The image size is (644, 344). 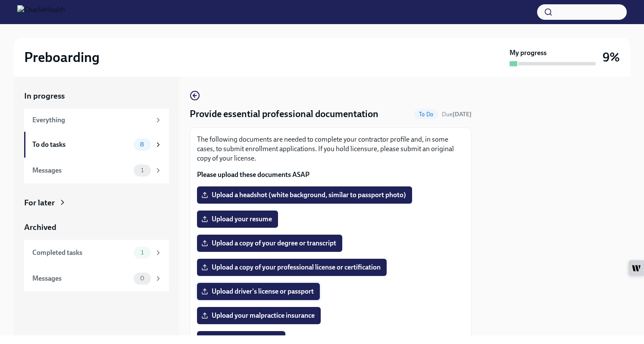 I want to click on label: Upload a copy of your degree or transcript, so click(x=269, y=243).